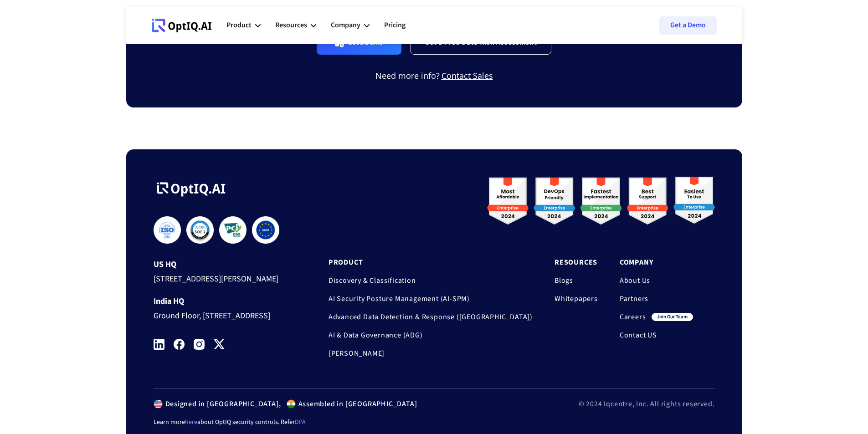 This screenshot has width=868, height=434. What do you see at coordinates (672, 317) in the screenshot?
I see `div: join our team` at bounding box center [672, 317].